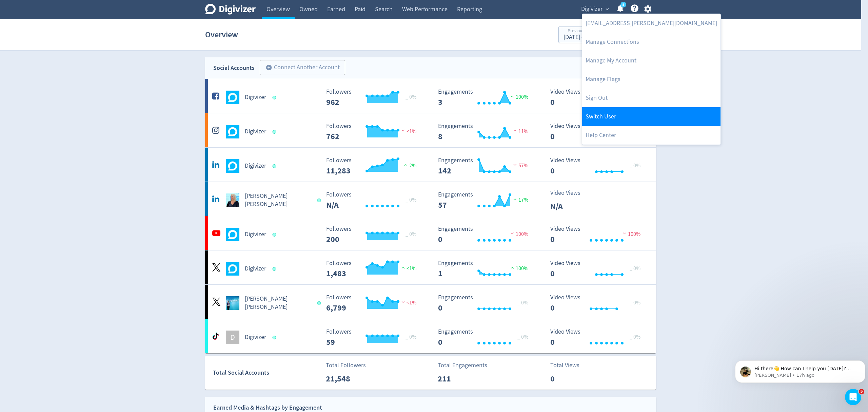 Image resolution: width=868 pixels, height=412 pixels. I want to click on a: Manage Flags, so click(651, 79).